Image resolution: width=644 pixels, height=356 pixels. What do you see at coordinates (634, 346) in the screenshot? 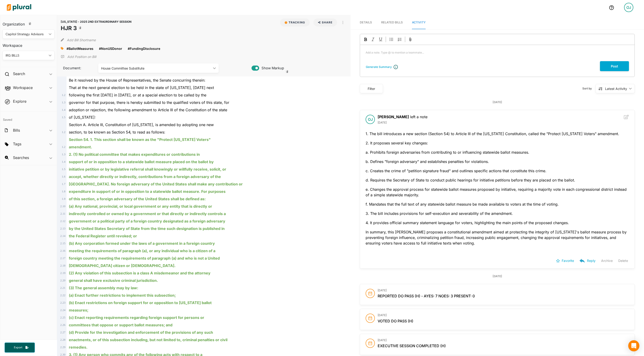
I see `div: Open Intercom Messenger` at bounding box center [634, 346].